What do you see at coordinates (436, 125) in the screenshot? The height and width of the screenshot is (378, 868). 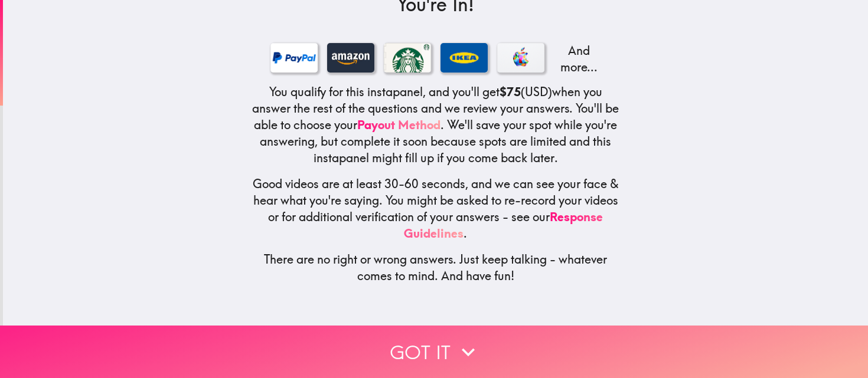 I see `h5: You qualify for this instapanel, and you'll get (USD) when you answer the rest of the questions a...` at bounding box center [436, 125].